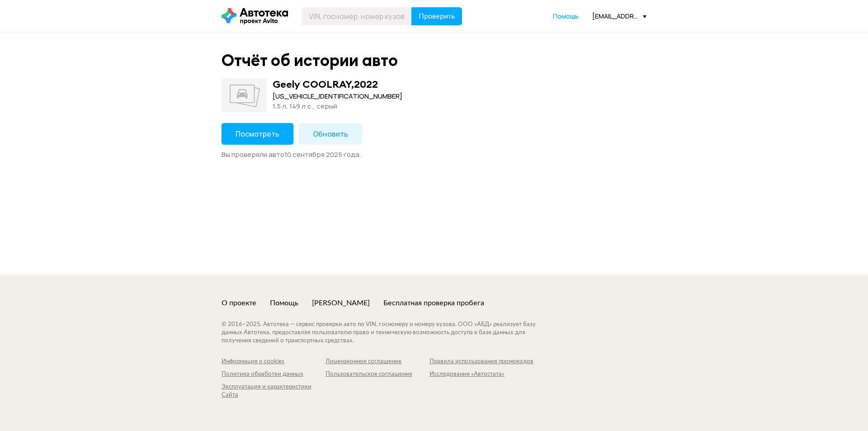  I want to click on div: Отчёт об истории авто, so click(309, 60).